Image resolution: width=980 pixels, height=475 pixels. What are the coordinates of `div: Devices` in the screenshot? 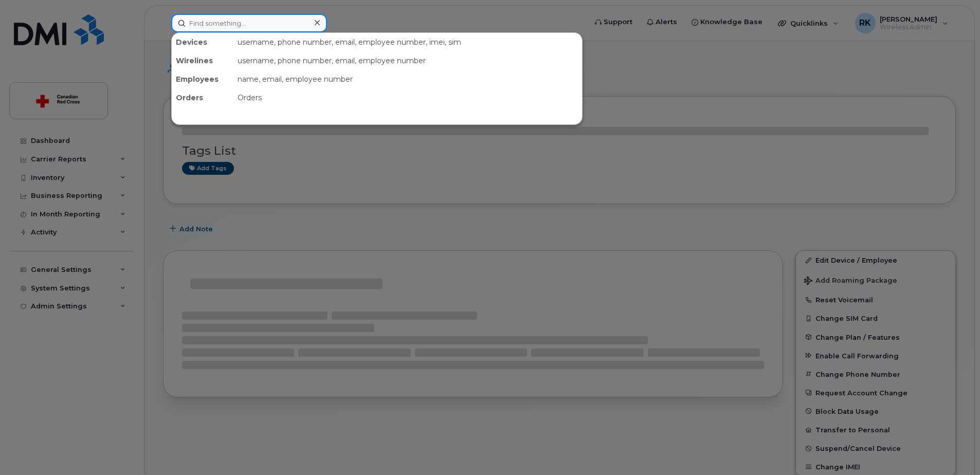 It's located at (202, 42).